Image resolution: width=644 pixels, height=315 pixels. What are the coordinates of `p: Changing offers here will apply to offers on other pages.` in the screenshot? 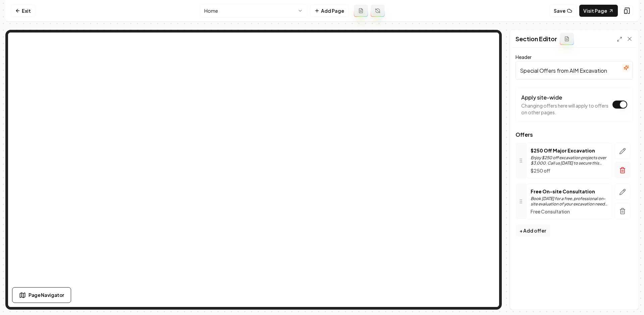 It's located at (565, 109).